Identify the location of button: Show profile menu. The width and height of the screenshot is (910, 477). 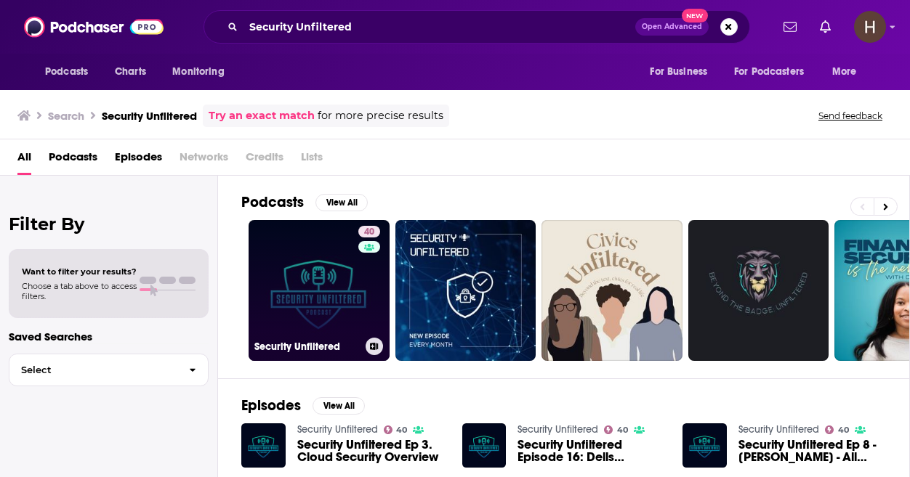
(870, 27).